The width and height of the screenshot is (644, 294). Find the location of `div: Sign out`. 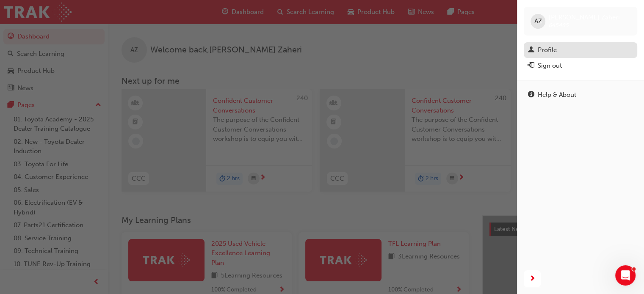

div: Sign out is located at coordinates (550, 66).